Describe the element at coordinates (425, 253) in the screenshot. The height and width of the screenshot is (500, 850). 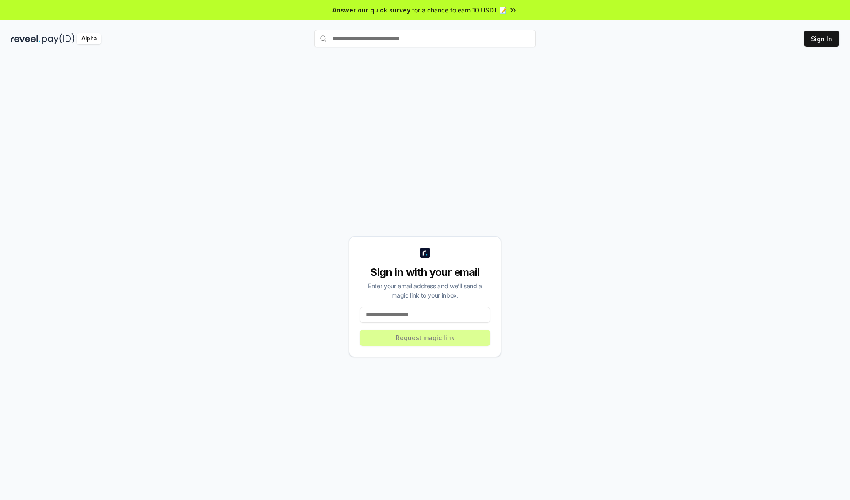
I see `img: logo_small` at that location.